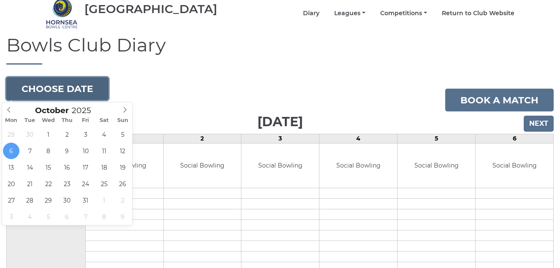 This screenshot has width=560, height=268. Describe the element at coordinates (52, 111) in the screenshot. I see `span: Scroll to increment` at that location.